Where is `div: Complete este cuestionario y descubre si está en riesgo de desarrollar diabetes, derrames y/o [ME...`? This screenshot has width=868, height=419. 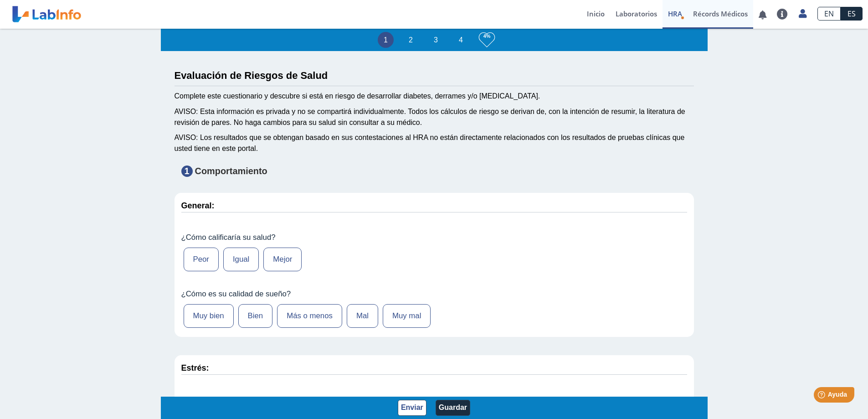 div: Complete este cuestionario y descubre si está en riesgo de desarrollar diabetes, derrames y/o [ME... is located at coordinates (434, 96).